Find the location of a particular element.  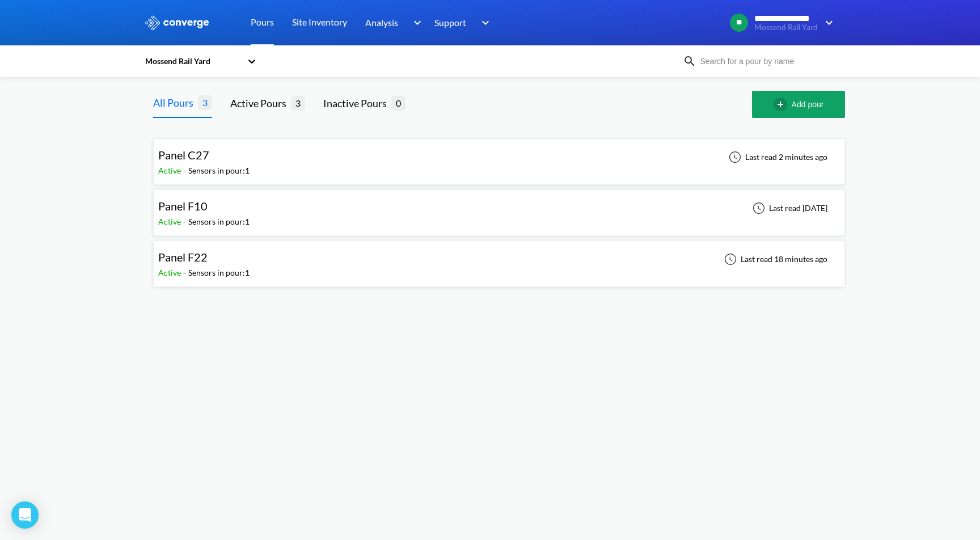

div: All Pours is located at coordinates (176, 103).